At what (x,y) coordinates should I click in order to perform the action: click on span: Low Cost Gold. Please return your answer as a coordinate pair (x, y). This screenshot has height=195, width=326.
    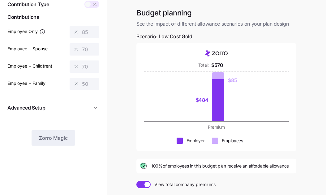
    Looking at the image, I should click on (176, 36).